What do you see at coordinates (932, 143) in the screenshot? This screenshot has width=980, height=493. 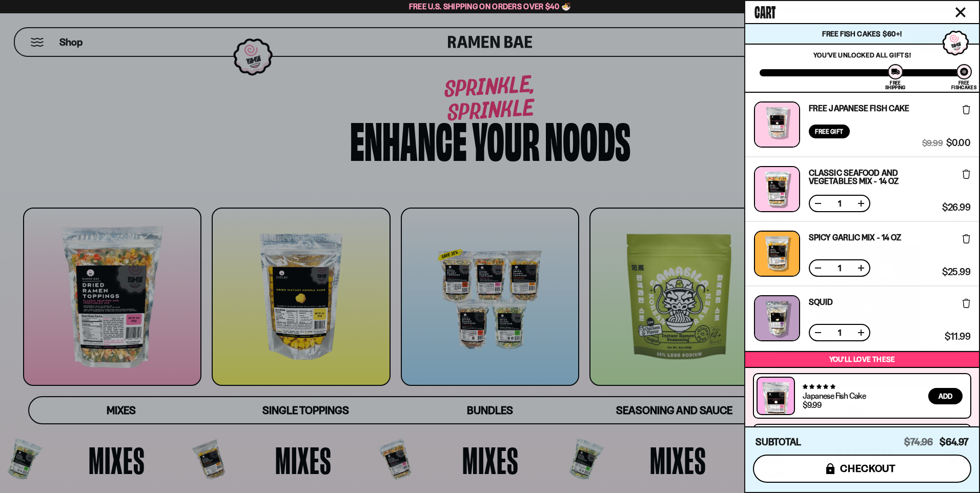 I see `span: $9.99` at bounding box center [932, 143].